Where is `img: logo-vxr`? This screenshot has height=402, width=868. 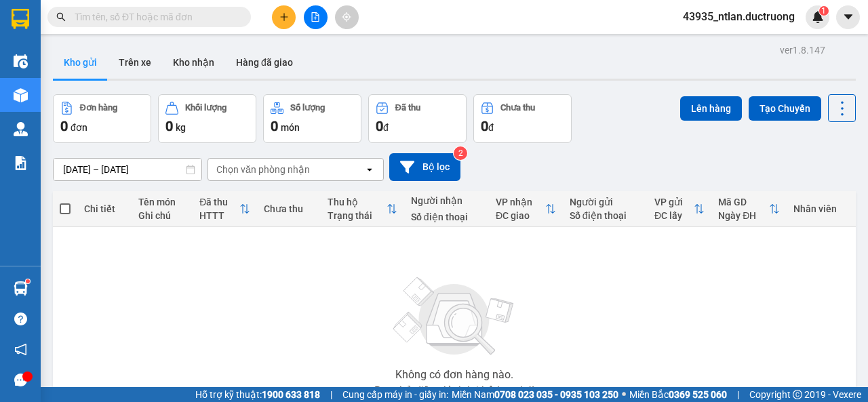 img: logo-vxr is located at coordinates (20, 19).